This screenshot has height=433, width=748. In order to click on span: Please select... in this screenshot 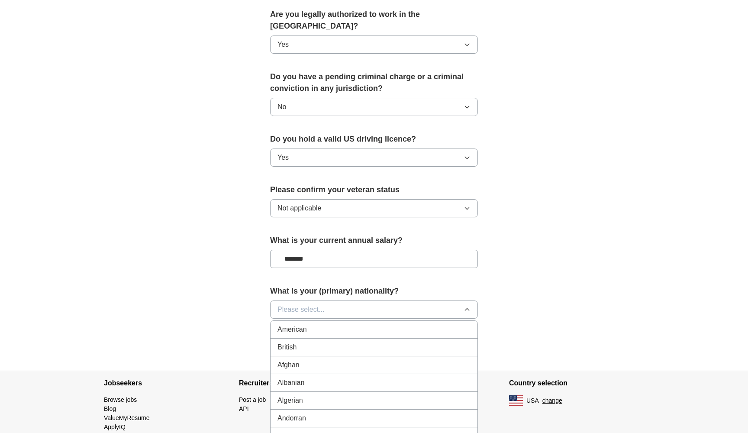, I will do `click(301, 310)`.